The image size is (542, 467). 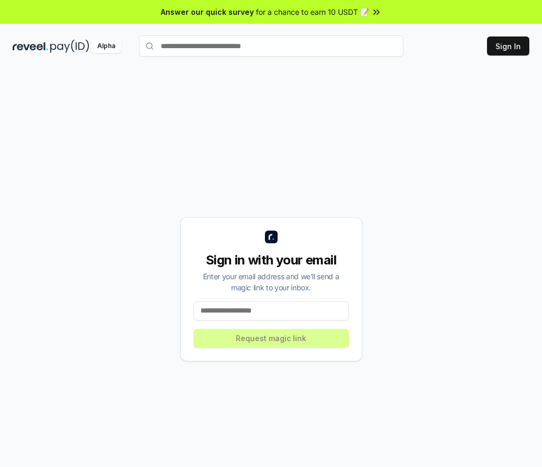 I want to click on img: reveel_dark, so click(x=30, y=46).